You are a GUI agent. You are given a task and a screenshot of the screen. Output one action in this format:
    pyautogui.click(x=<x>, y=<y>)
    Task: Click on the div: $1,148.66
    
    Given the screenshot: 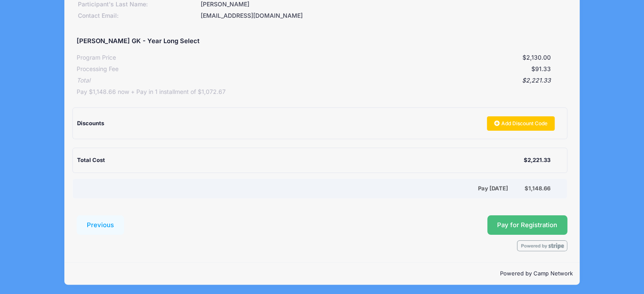 What is the action you would take?
    pyautogui.click(x=537, y=189)
    